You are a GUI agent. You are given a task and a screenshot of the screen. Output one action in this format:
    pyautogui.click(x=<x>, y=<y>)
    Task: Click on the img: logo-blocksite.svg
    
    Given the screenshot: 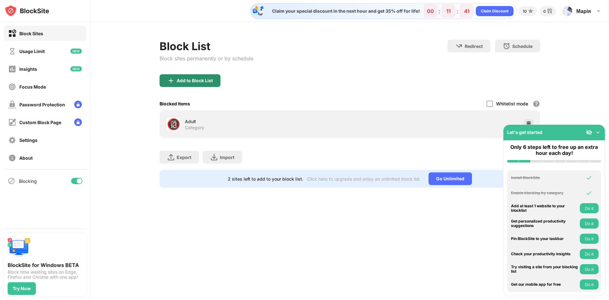 What is the action you would take?
    pyautogui.click(x=27, y=11)
    